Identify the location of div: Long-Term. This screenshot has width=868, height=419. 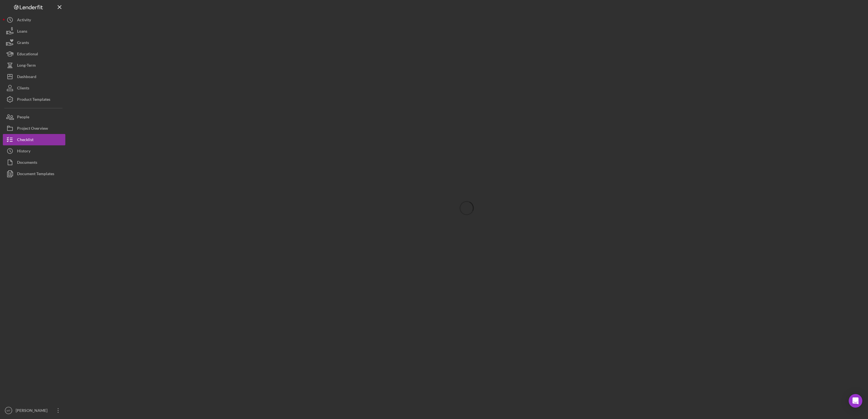
(26, 66).